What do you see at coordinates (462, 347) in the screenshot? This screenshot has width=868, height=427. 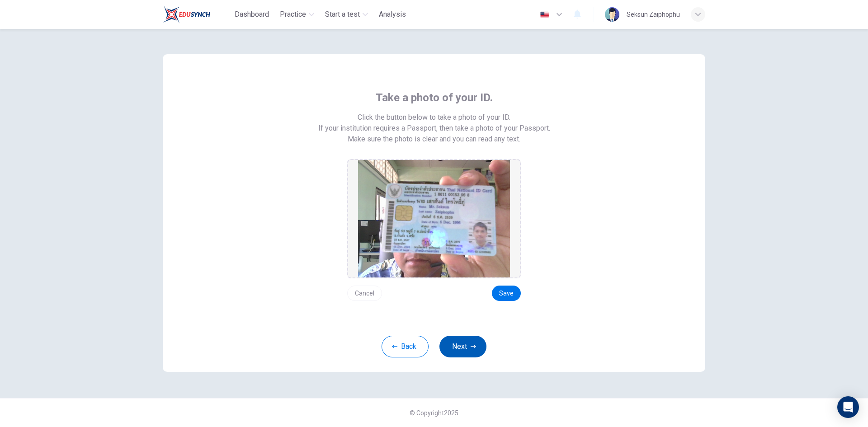 I see `button: Next` at bounding box center [462, 347].